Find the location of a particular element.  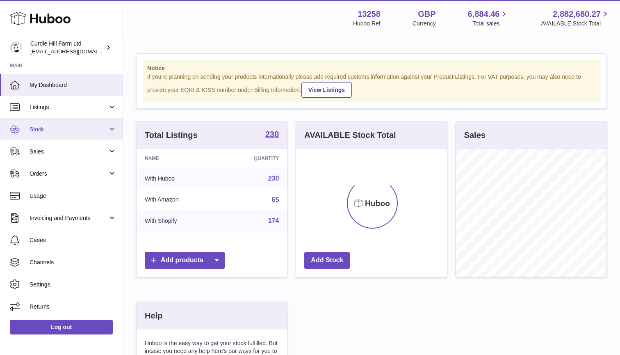

span: 6,884.46 is located at coordinates (484, 14).